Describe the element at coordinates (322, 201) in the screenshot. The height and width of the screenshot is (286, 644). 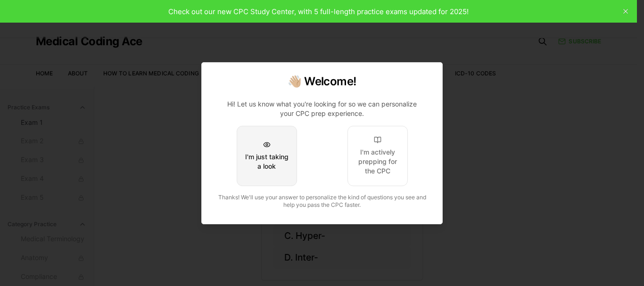
I see `span: Thanks! We'll use your answer to personalize the kind of questions you see and help you pass the ...` at that location.